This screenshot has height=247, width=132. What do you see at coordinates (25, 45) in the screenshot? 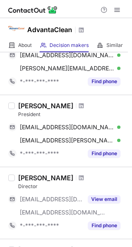
I see `span: About` at bounding box center [25, 45].